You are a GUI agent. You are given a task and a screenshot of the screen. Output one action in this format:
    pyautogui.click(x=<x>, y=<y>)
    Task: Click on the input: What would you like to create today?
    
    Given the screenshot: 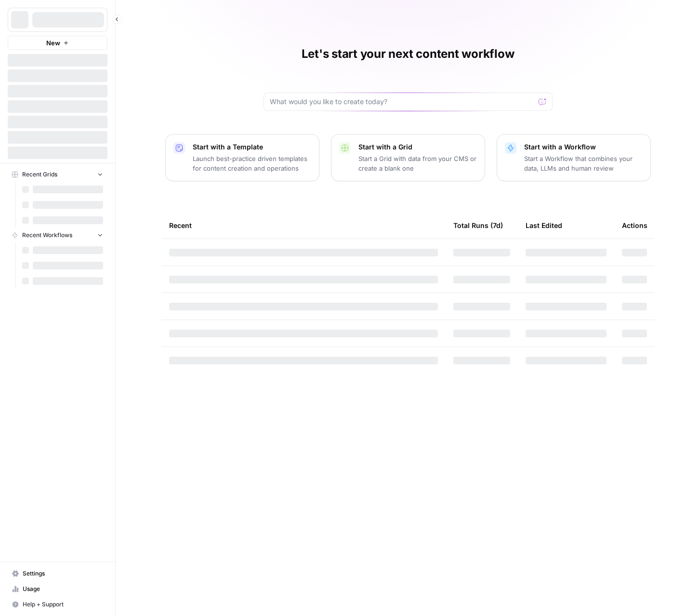 What is the action you would take?
    pyautogui.click(x=402, y=102)
    